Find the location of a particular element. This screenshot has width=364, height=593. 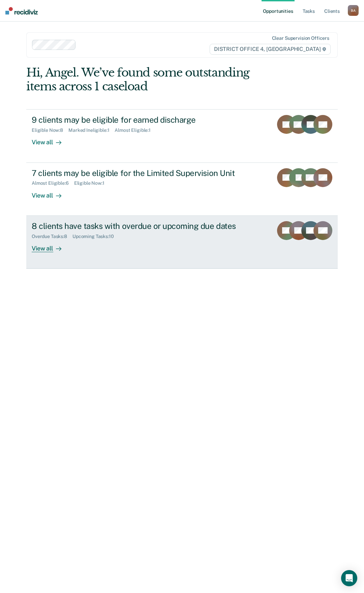

div: Eligible Now : 1 is located at coordinates (92, 183).